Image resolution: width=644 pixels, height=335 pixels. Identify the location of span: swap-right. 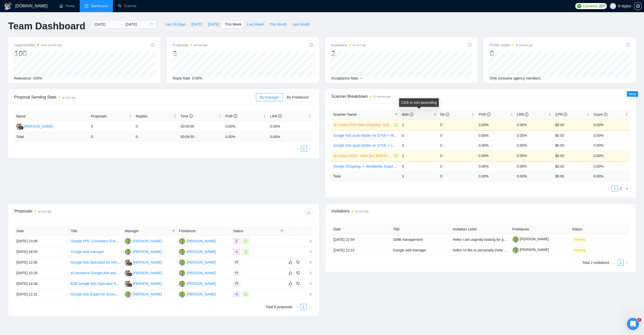
(121, 25).